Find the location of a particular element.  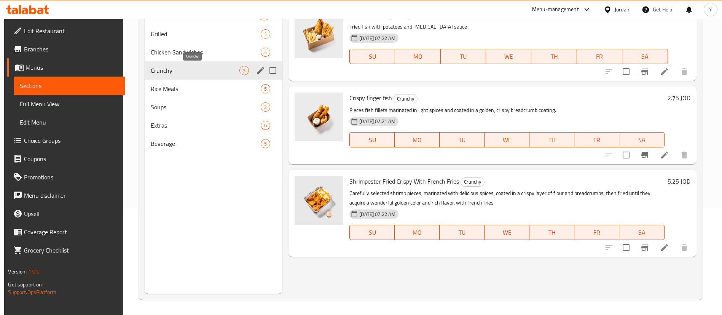

h6: 5.25 JOD is located at coordinates (679, 181).